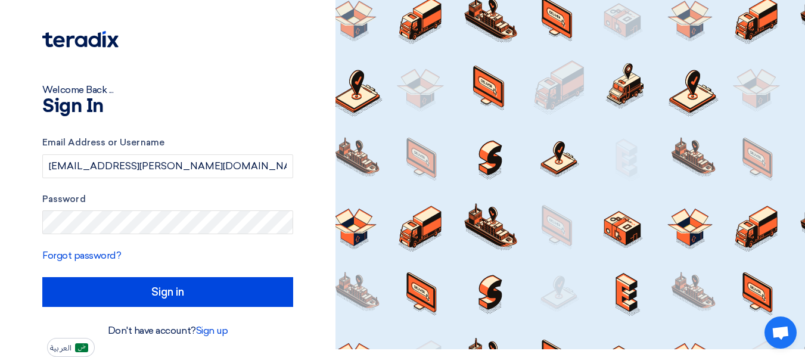 This screenshot has width=805, height=357. I want to click on h1: Sign In, so click(167, 107).